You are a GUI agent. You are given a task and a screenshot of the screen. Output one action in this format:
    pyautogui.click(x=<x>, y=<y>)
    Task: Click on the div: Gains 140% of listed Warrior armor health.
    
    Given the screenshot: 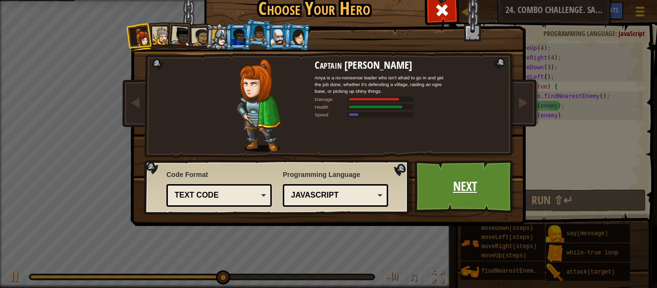 What is the action you would take?
    pyautogui.click(x=382, y=107)
    